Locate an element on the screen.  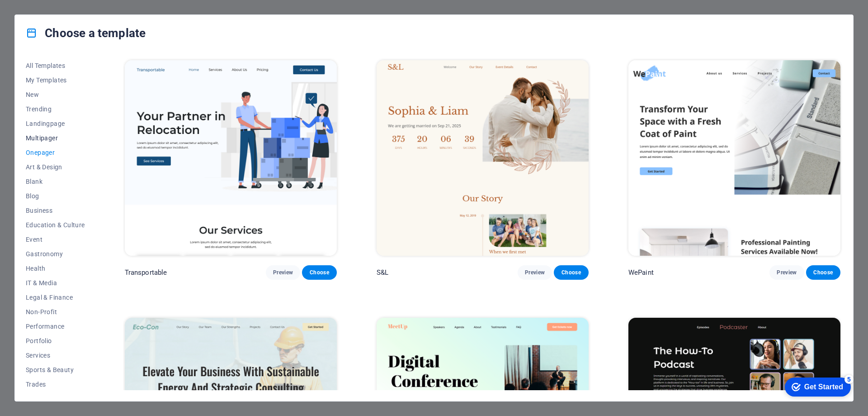
span: New is located at coordinates (55, 95).